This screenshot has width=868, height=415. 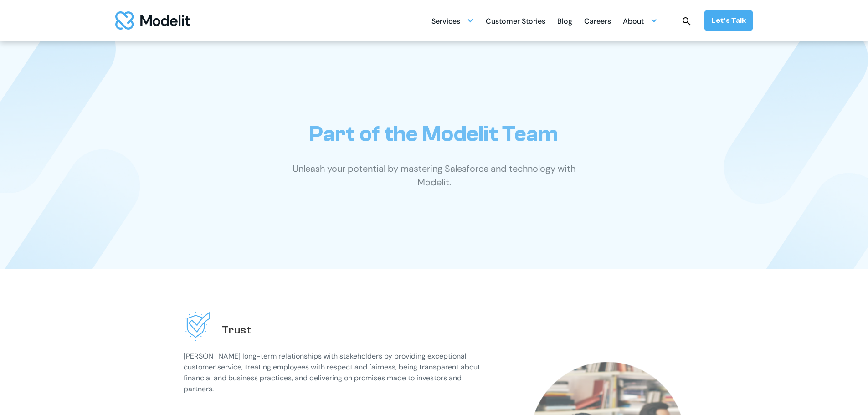 What do you see at coordinates (564, 21) in the screenshot?
I see `a: Blog` at bounding box center [564, 21].